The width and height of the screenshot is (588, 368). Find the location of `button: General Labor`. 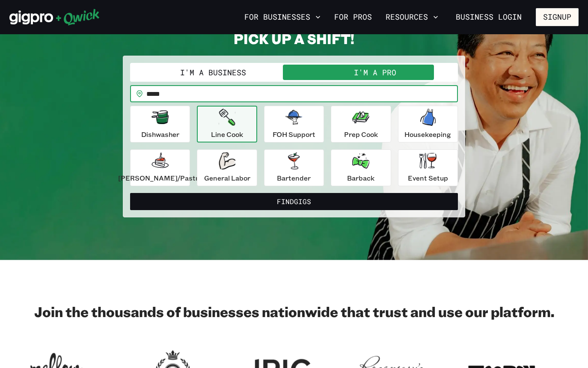

button: General Labor is located at coordinates (227, 168).